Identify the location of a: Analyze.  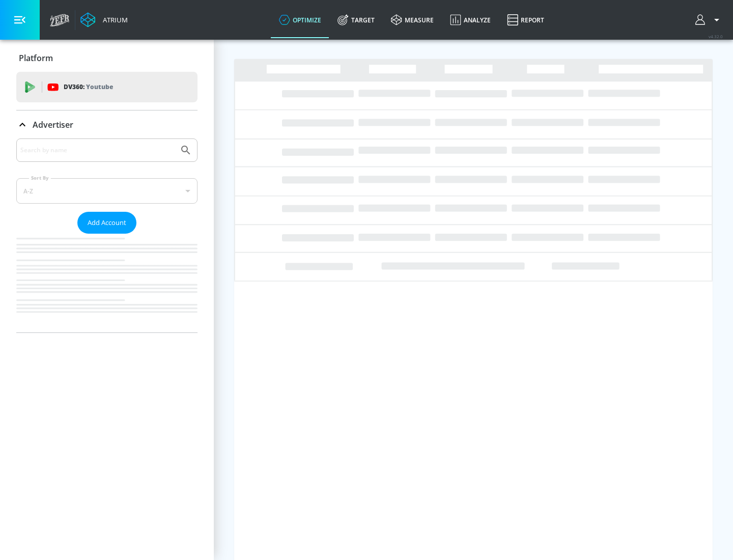
(470, 20).